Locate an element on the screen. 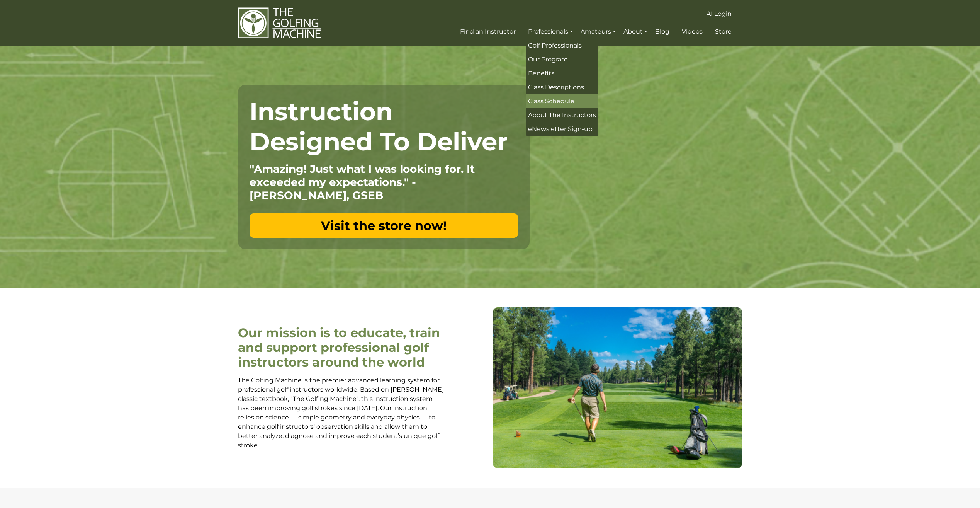 The height and width of the screenshot is (508, 980). a: Videos is located at coordinates (692, 32).